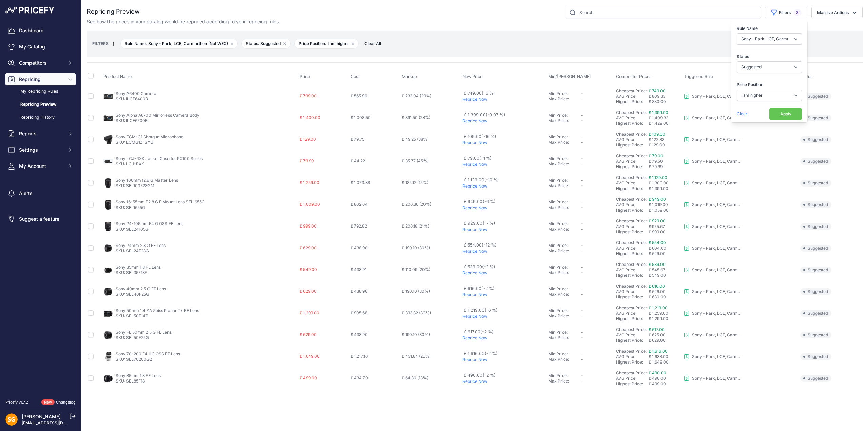 Image resolution: width=868 pixels, height=431 pixels. I want to click on a: £ 554.00, so click(657, 242).